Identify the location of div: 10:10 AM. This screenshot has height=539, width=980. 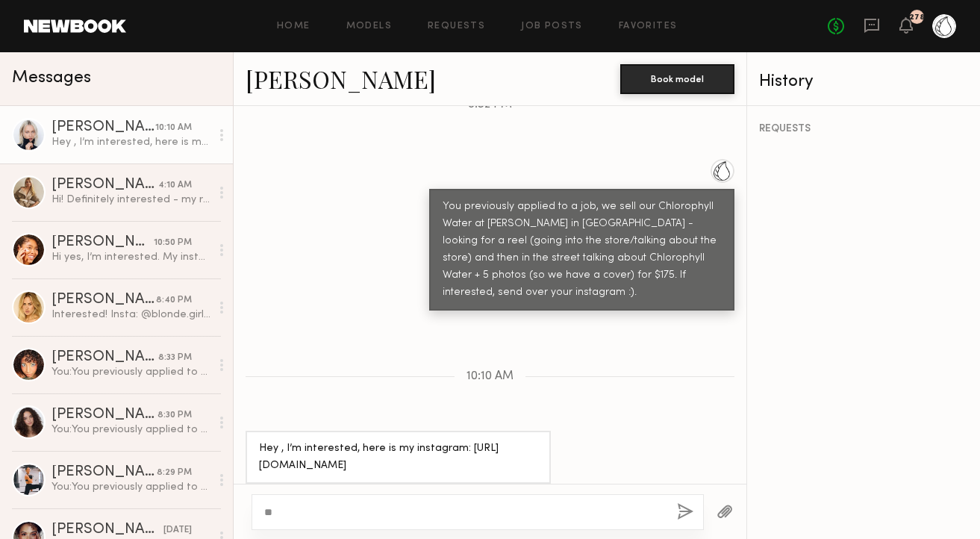
(173, 127).